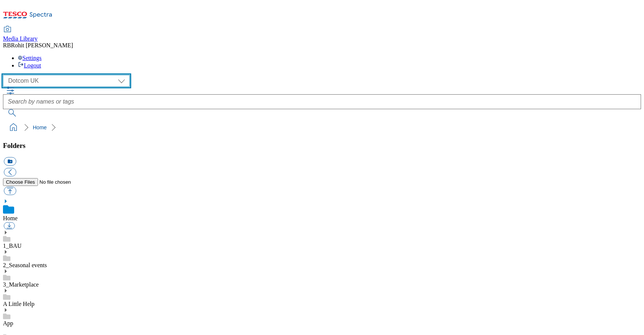 The width and height of the screenshot is (644, 335). Describe the element at coordinates (322, 146) in the screenshot. I see `h3: Folders` at that location.